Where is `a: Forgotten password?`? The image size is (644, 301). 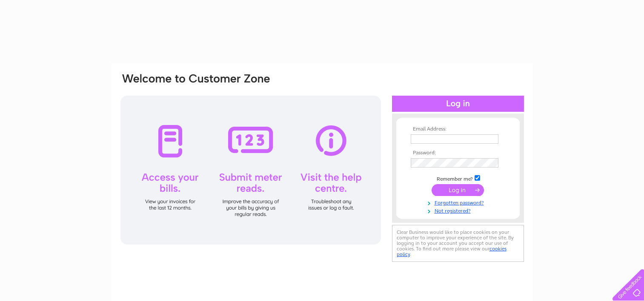 a: Forgotten password? is located at coordinates (459, 202).